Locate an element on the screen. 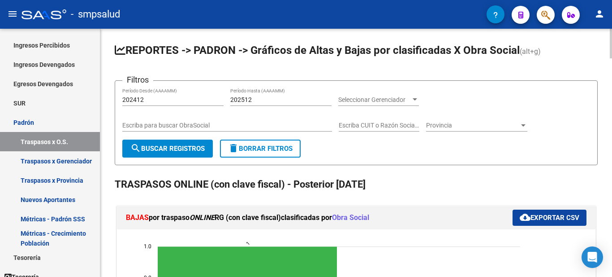 Image resolution: width=612 pixels, height=277 pixels. i: ONLINE is located at coordinates (202, 217).